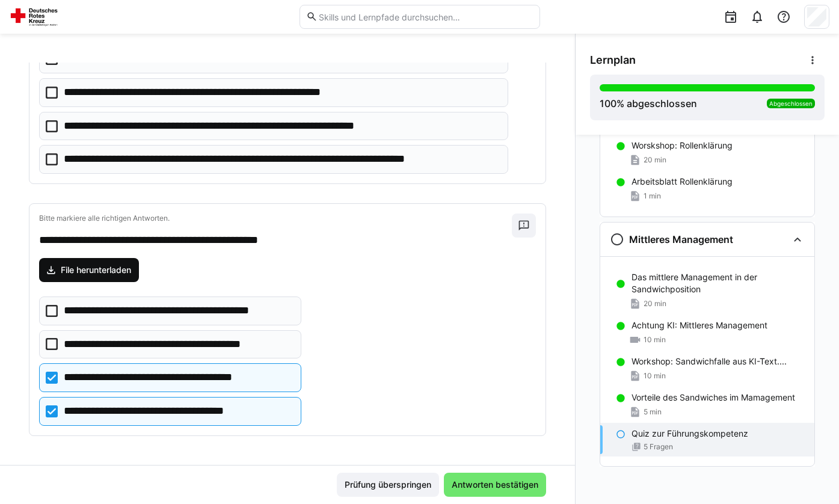 This screenshot has height=504, width=839. Describe the element at coordinates (681, 239) in the screenshot. I see `h3: Mittleres Management` at that location.